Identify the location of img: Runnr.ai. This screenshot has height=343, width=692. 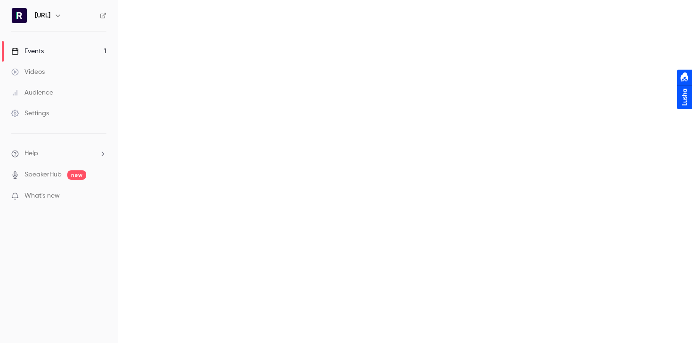
(19, 16).